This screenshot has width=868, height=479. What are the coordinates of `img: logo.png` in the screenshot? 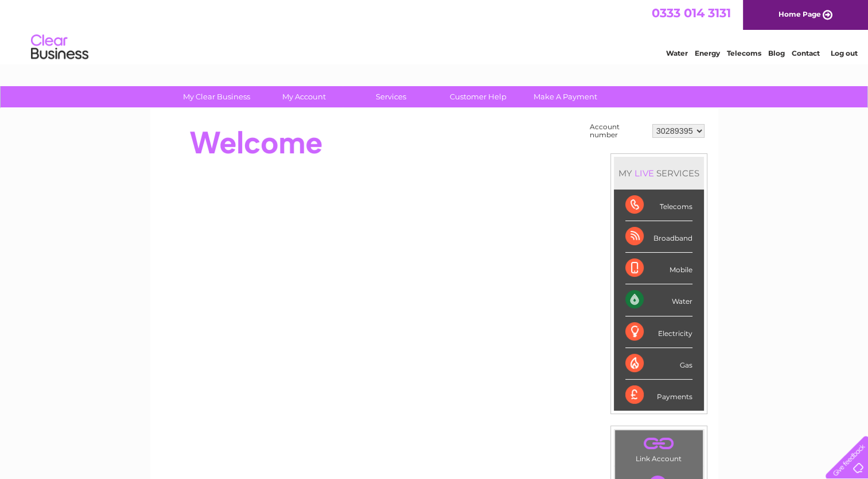 It's located at (59, 47).